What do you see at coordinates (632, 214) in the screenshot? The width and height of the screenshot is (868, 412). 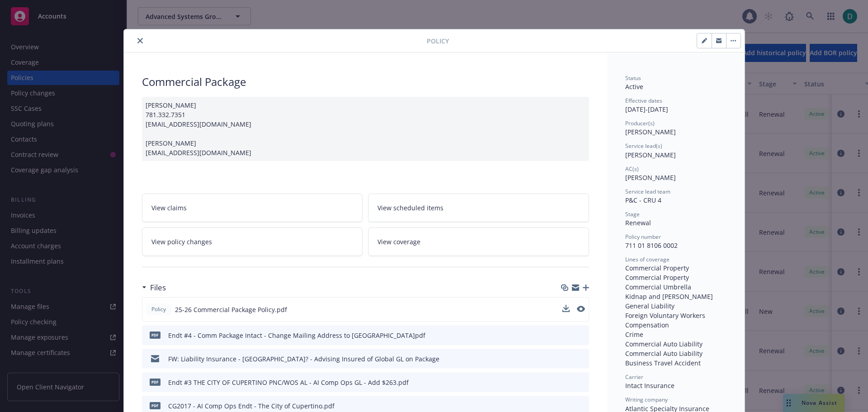 I see `span: Stage` at bounding box center [632, 214].